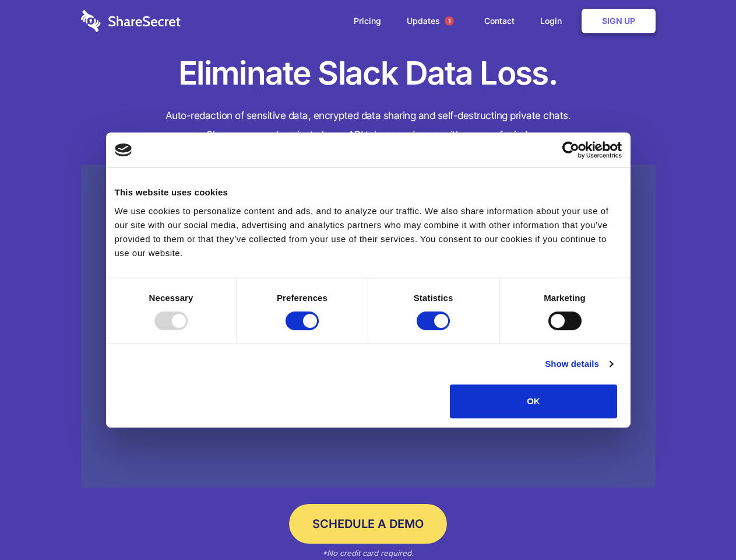  What do you see at coordinates (368, 524) in the screenshot?
I see `a: Schedule a Demo` at bounding box center [368, 524].